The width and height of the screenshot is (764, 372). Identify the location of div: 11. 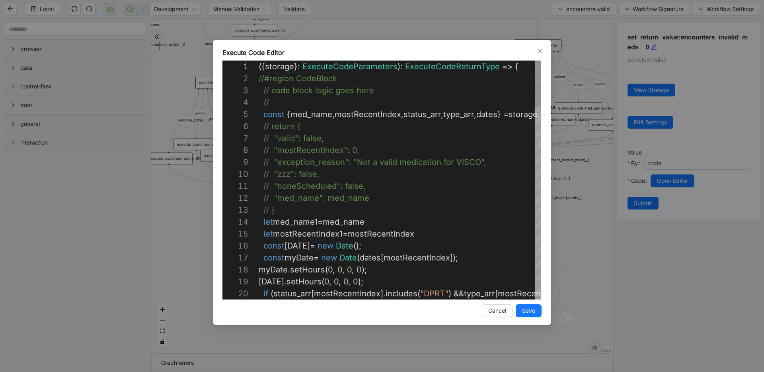
(235, 186).